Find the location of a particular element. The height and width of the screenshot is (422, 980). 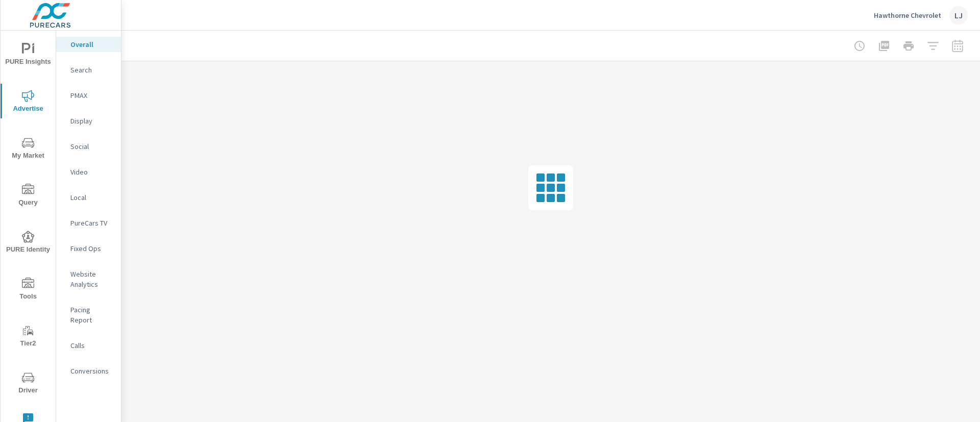

p: Pacing Report is located at coordinates (91, 315).